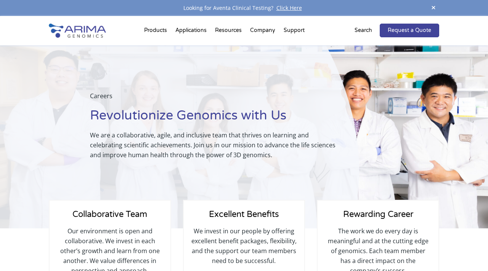 The height and width of the screenshot is (271, 488). Describe the element at coordinates (215, 145) in the screenshot. I see `p: We are a collaborative, agile, and inclusive team that thrives on learning and celebrating scient...` at that location.